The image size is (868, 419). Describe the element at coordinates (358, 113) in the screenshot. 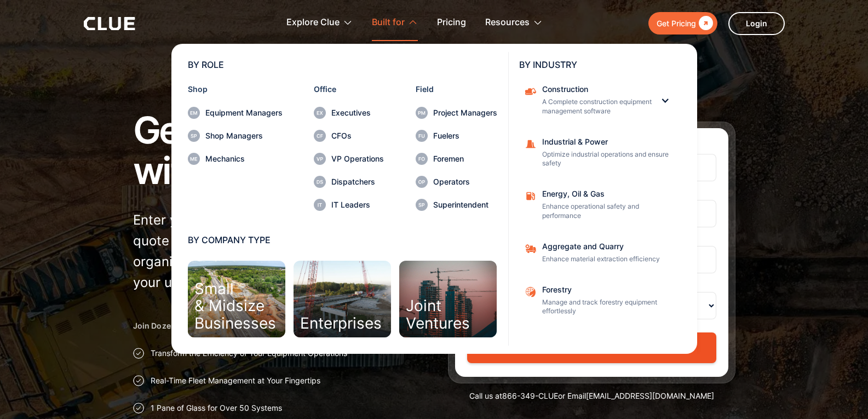

I see `div: Executives` at that location.